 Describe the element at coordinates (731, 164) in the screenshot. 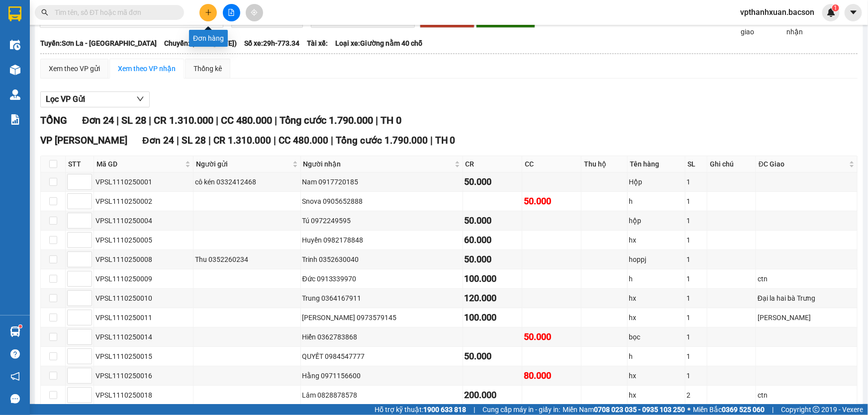

I see `th: Ghi chú` at that location.